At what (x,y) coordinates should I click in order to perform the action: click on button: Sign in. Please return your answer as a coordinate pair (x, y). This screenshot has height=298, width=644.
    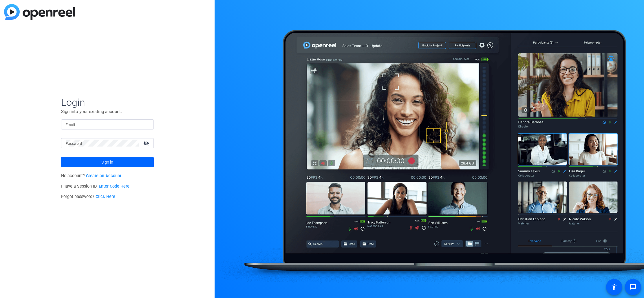
    Looking at the image, I should click on (107, 162).